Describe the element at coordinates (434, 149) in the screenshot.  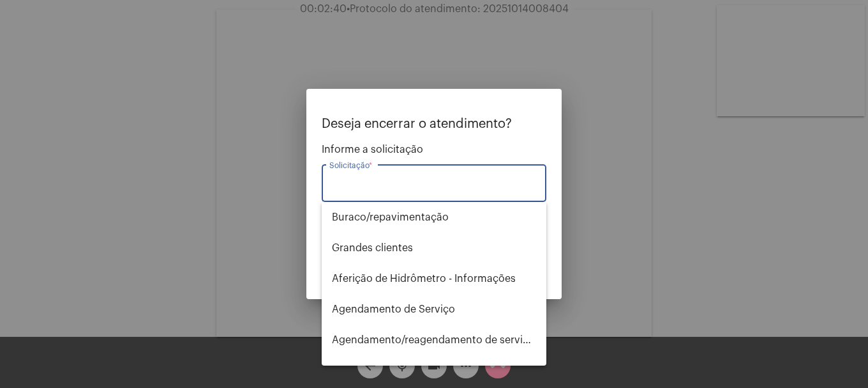
I see `span: Informe a solicitação` at that location.